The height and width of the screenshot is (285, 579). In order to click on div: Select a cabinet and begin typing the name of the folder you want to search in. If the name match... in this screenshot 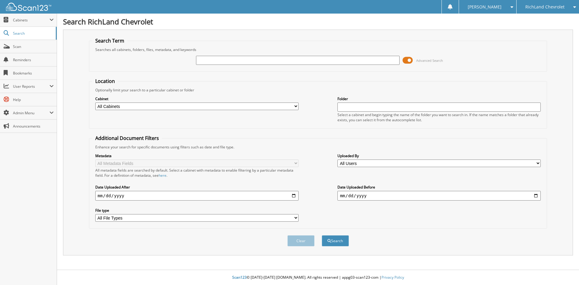, I will do `click(439, 117)`.